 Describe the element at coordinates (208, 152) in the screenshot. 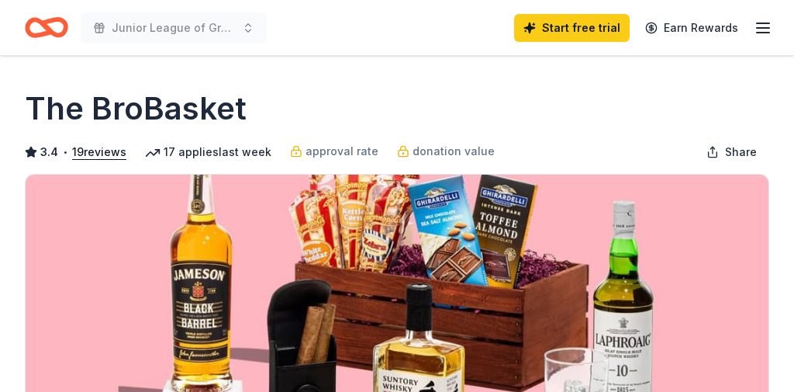

I see `div: 17 applies last week` at that location.